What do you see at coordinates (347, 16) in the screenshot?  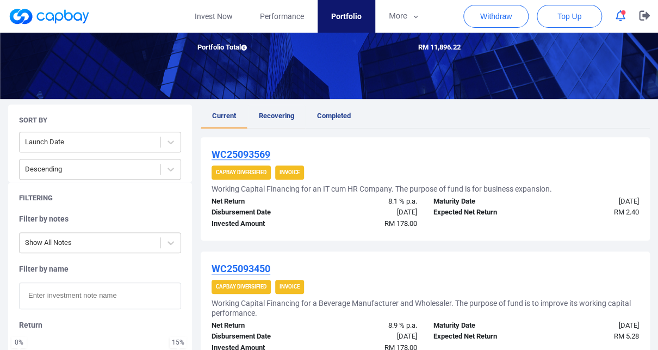 I see `span: Portfolio` at bounding box center [347, 16].